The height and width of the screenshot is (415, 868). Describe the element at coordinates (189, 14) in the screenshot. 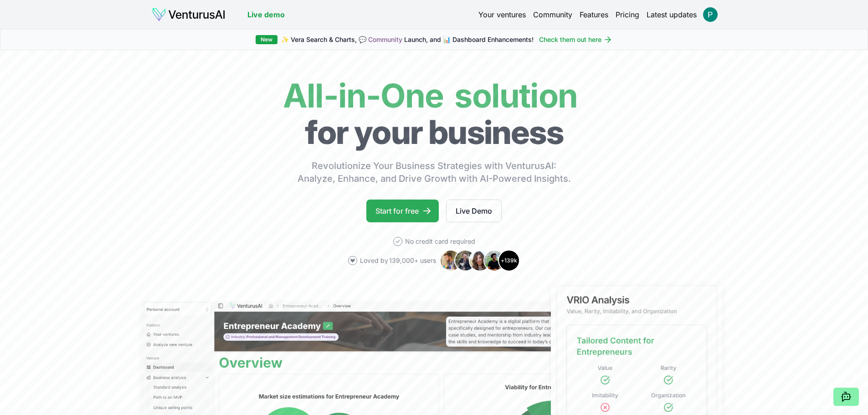

I see `img: logo` at that location.